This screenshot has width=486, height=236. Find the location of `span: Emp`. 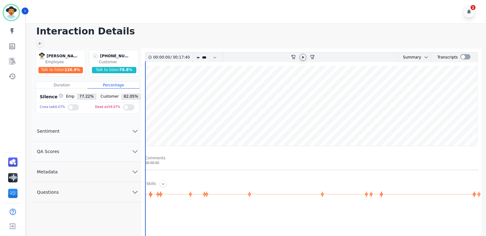

span: Emp is located at coordinates (70, 97).